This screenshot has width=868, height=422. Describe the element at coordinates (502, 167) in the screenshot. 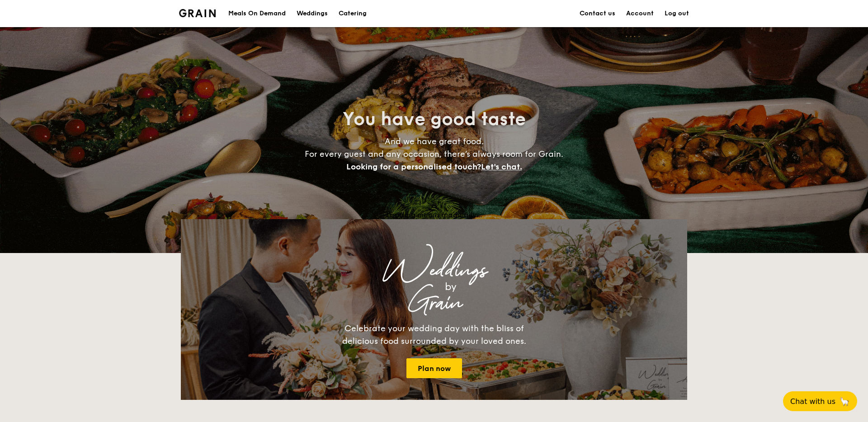

I see `span: Let's chat.` at that location.